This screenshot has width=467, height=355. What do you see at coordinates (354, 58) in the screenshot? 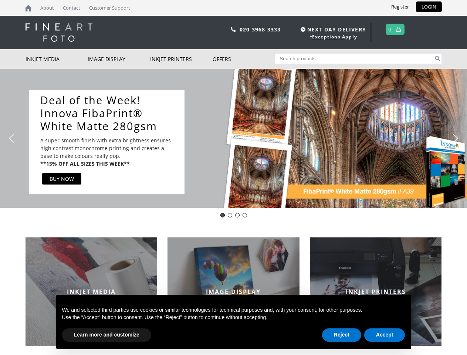
I see `input: Search products…` at bounding box center [354, 58].